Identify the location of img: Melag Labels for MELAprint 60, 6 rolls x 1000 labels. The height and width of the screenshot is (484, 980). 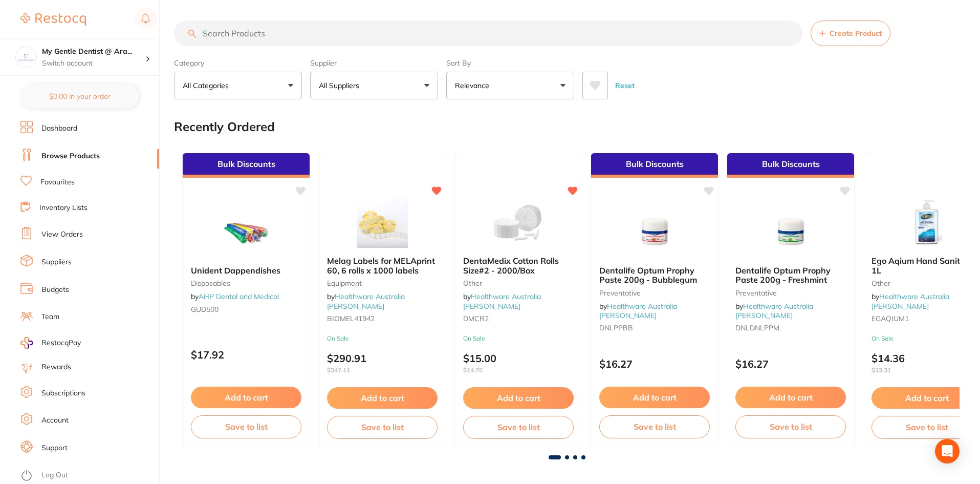
(382, 223).